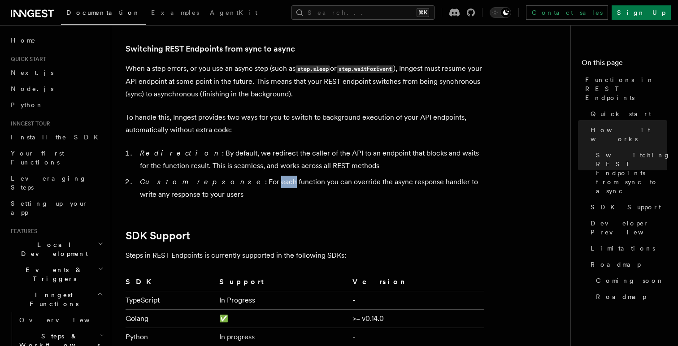  Describe the element at coordinates (22, 231) in the screenshot. I see `span: Features` at that location.